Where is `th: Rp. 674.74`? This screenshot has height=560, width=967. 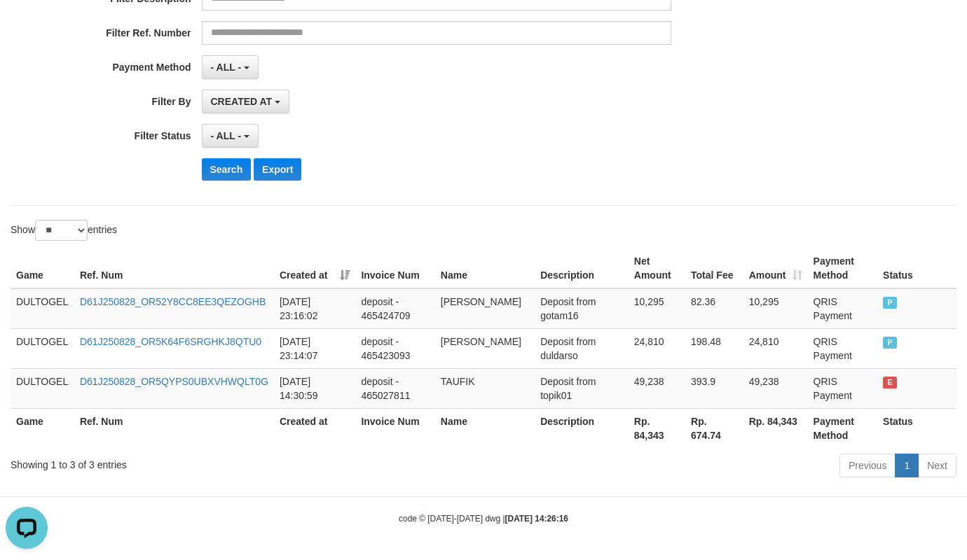 th: Rp. 674.74 is located at coordinates (714, 428).